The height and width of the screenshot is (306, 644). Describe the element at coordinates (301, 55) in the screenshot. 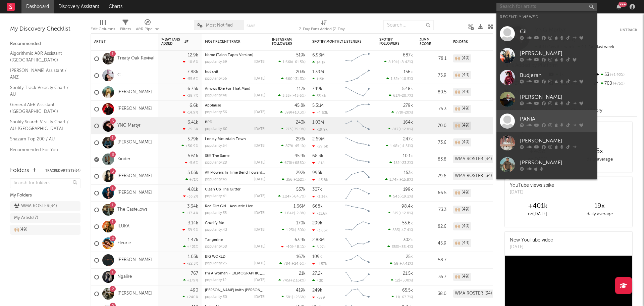

I see `div: 519k` at that location.